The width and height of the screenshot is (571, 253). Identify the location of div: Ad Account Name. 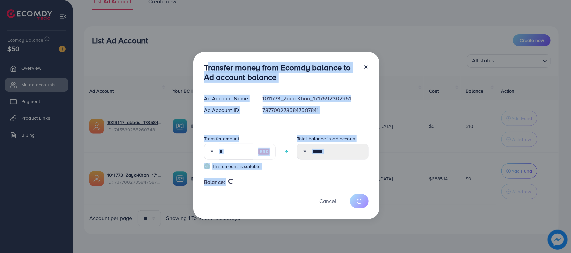
(228, 99).